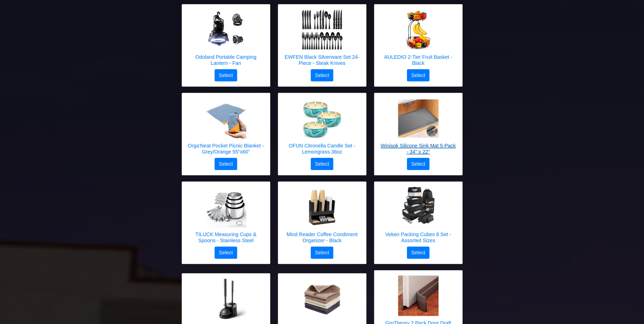  I want to click on h5: EWFEN Black Silverware Set 24-Piece - Steak Knives, so click(322, 60).